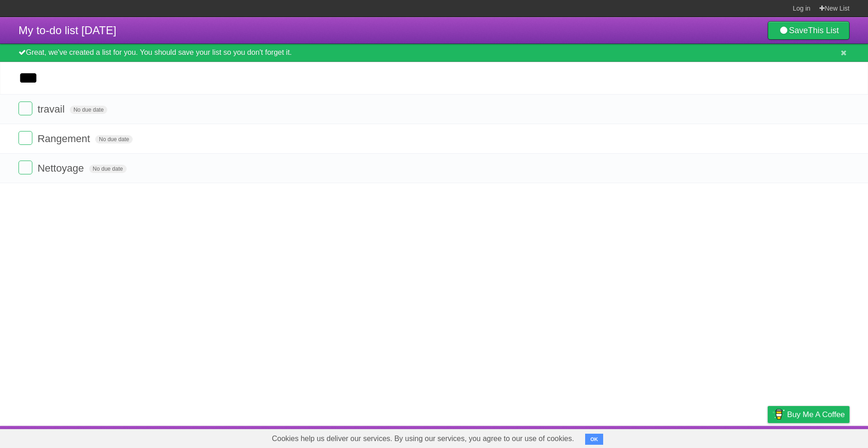  What do you see at coordinates (65, 138) in the screenshot?
I see `span: Rangement` at bounding box center [65, 138].